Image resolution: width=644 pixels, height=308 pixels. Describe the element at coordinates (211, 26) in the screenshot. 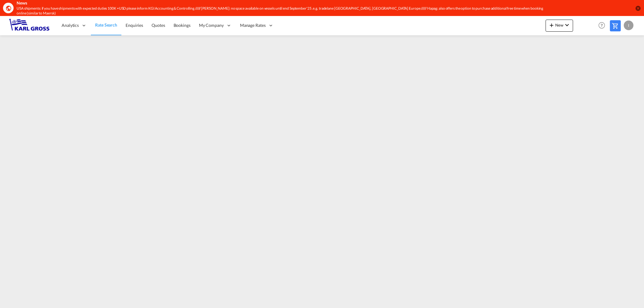

I see `span: My Company` at that location.